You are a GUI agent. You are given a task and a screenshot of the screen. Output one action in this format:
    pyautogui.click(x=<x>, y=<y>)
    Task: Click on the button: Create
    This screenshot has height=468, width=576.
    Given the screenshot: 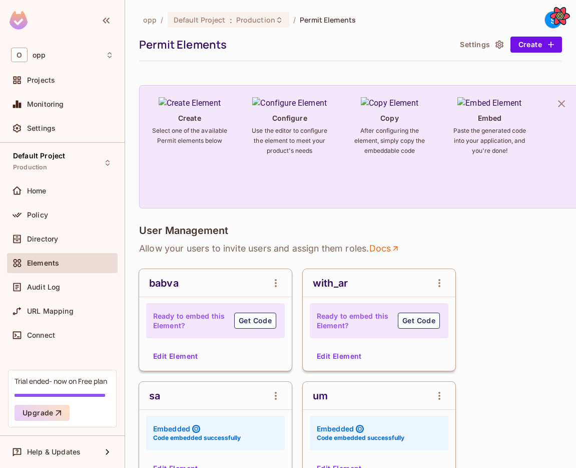 What is the action you would take?
    pyautogui.click(x=536, y=45)
    